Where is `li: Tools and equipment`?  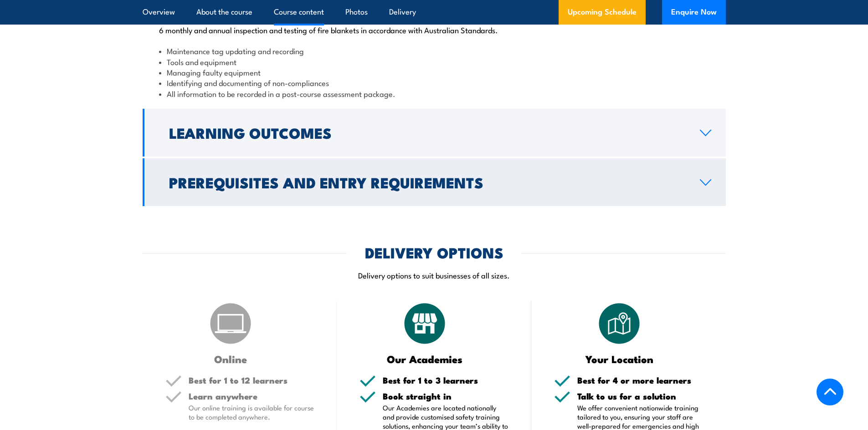 li: Tools and equipment is located at coordinates (434, 62).